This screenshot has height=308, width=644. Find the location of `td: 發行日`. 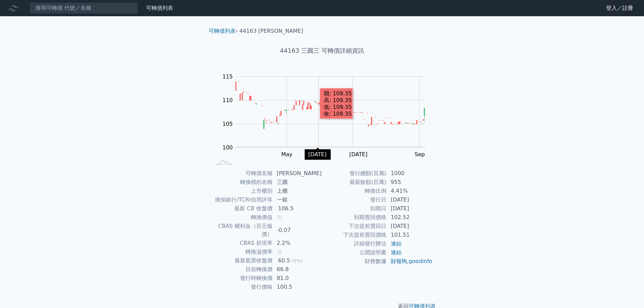

td: 發行日 is located at coordinates (355, 200).